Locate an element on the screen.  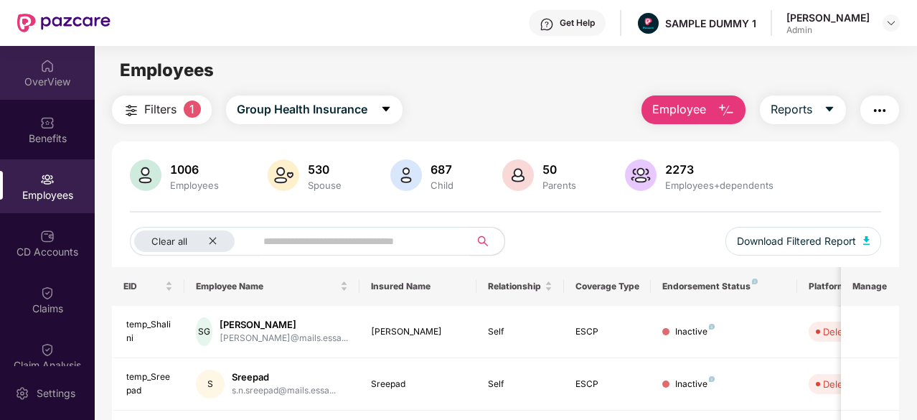
div: Spouse is located at coordinates (324, 185).